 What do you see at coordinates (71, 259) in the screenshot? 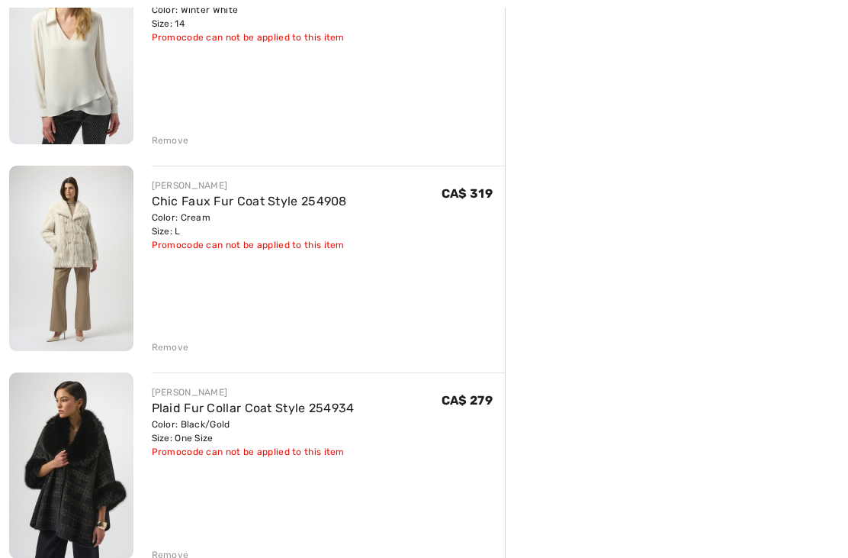
I see `img: Chic Faux Fur Coat Style 254908` at bounding box center [71, 259].